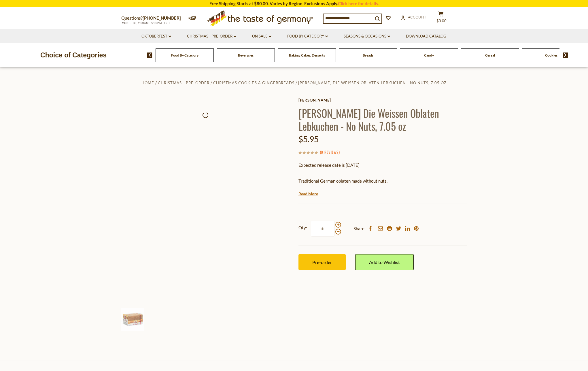 The image size is (588, 371). Describe the element at coordinates (551, 55) in the screenshot. I see `a: Cookies` at that location.